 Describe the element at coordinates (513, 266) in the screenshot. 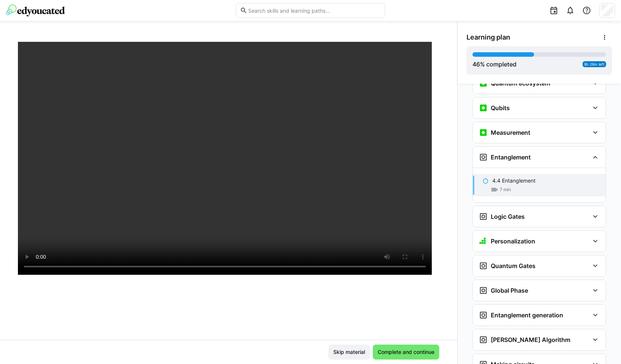

I see `h3: Quantum Gates` at that location.